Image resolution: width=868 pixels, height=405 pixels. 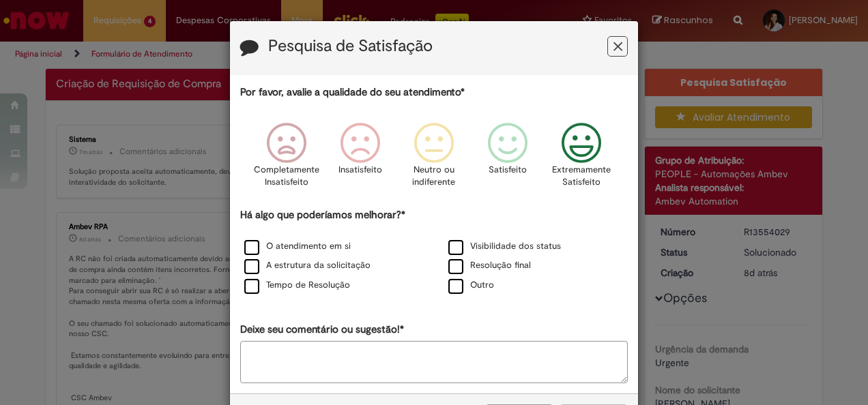 What do you see at coordinates (307, 265) in the screenshot?
I see `label: A estrutura da solicitação` at bounding box center [307, 265].